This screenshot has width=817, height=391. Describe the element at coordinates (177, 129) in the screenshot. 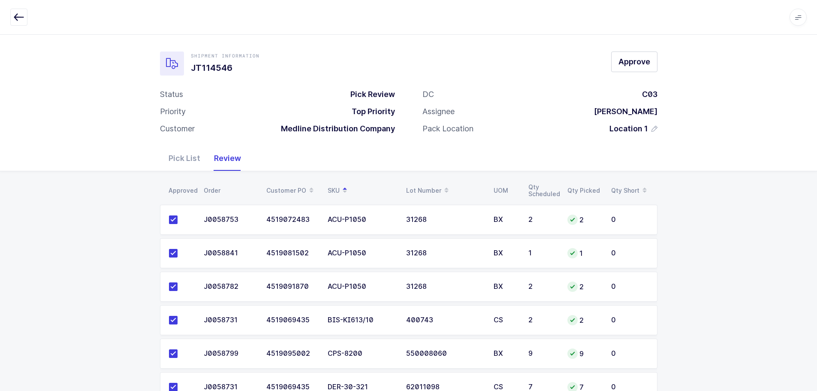

I see `div: Customer` at that location.